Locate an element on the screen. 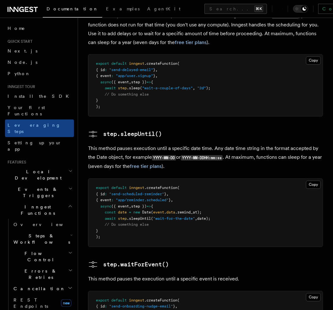  pre: step.sleepUntil() is located at coordinates (133, 134).